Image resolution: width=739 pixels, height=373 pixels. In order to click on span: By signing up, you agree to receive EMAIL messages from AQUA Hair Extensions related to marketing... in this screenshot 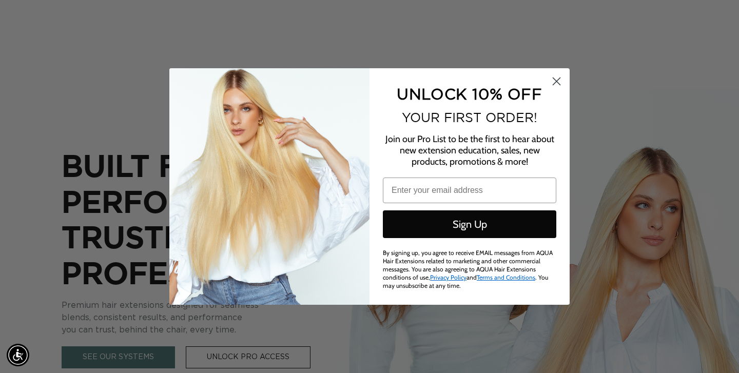, I will do `click(468, 269)`.